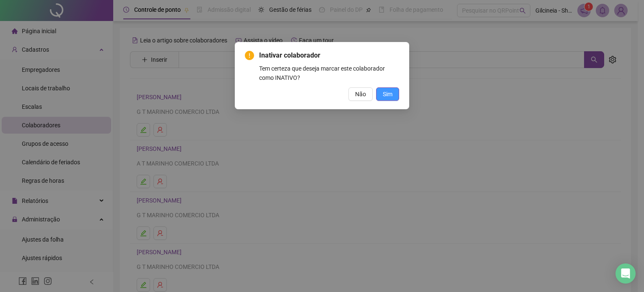 This screenshot has height=292, width=644. I want to click on div: Open Intercom Messenger, so click(625, 273).